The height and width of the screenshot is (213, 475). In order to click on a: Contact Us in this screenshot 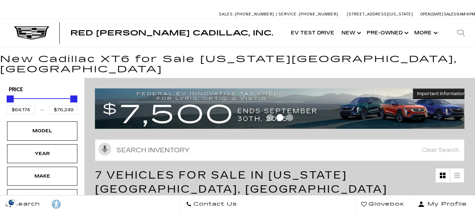, I will do `click(211, 205)`.